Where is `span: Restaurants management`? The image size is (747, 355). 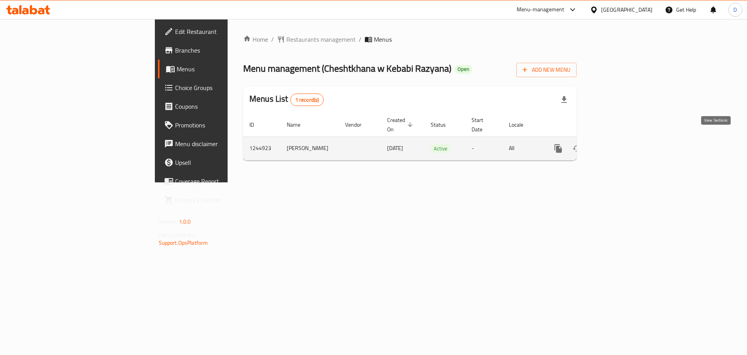 span: Restaurants management is located at coordinates (321, 39).